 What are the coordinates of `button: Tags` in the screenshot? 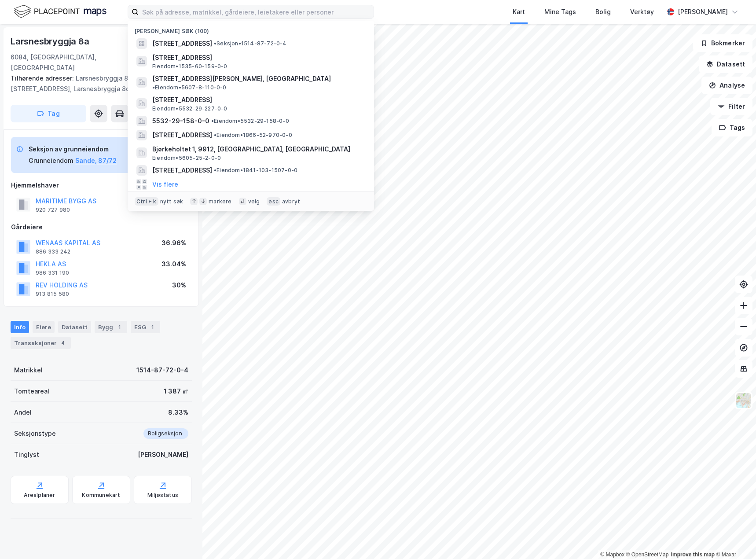 It's located at (732, 128).